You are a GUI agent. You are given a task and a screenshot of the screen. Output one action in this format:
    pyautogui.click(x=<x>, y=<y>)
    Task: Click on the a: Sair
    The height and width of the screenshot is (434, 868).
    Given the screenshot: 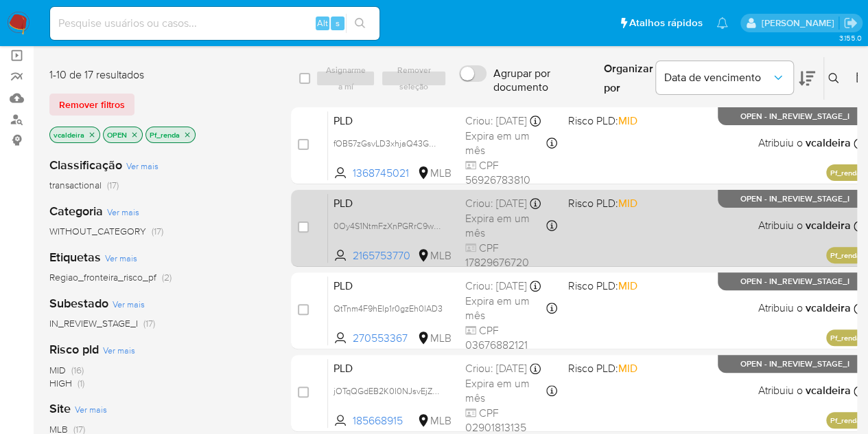 What is the action you would take?
    pyautogui.click(x=851, y=23)
    